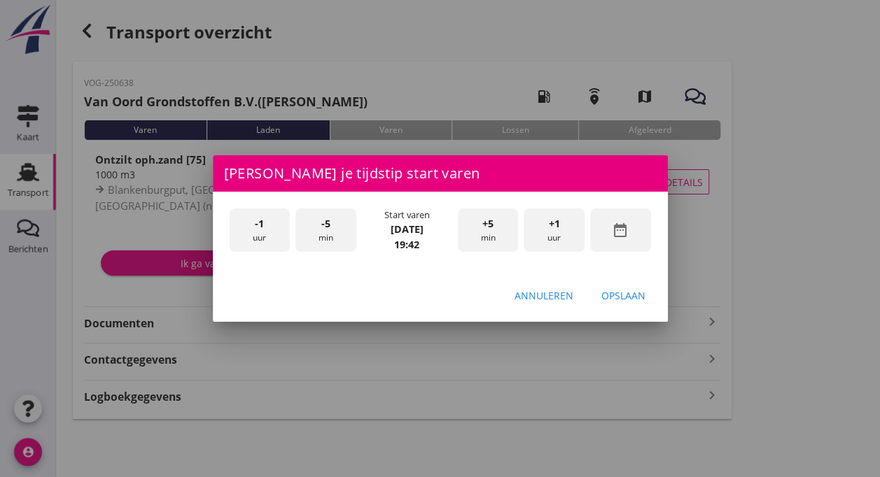  Describe the element at coordinates (488, 224) in the screenshot. I see `span: +5` at that location.